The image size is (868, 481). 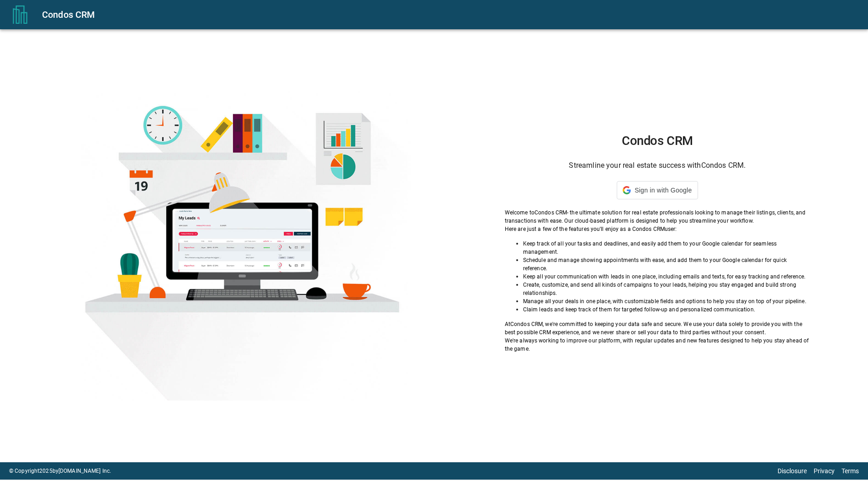 What do you see at coordinates (657, 328) in the screenshot?
I see `p: At Condos CRM , we're committed to keeping your data safe and secure. We use your data solely to ...` at bounding box center [657, 328].